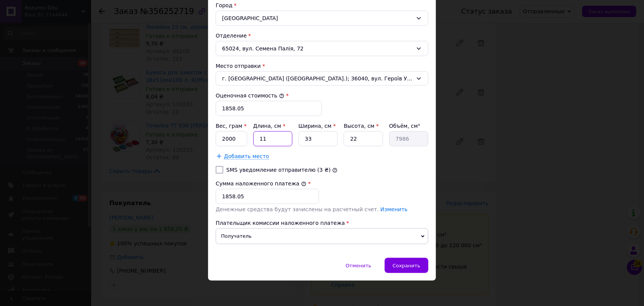  I want to click on span: Получатель, so click(322, 236).